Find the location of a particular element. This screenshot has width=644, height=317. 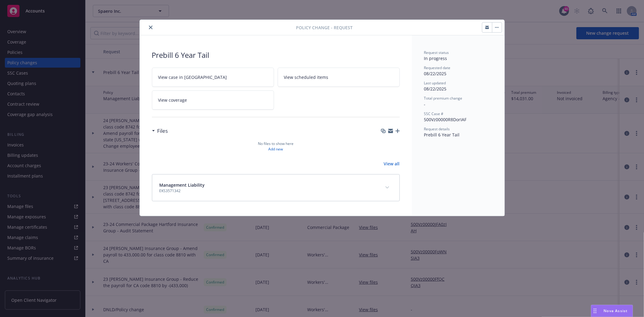

button: Nova Assist is located at coordinates (612, 311).